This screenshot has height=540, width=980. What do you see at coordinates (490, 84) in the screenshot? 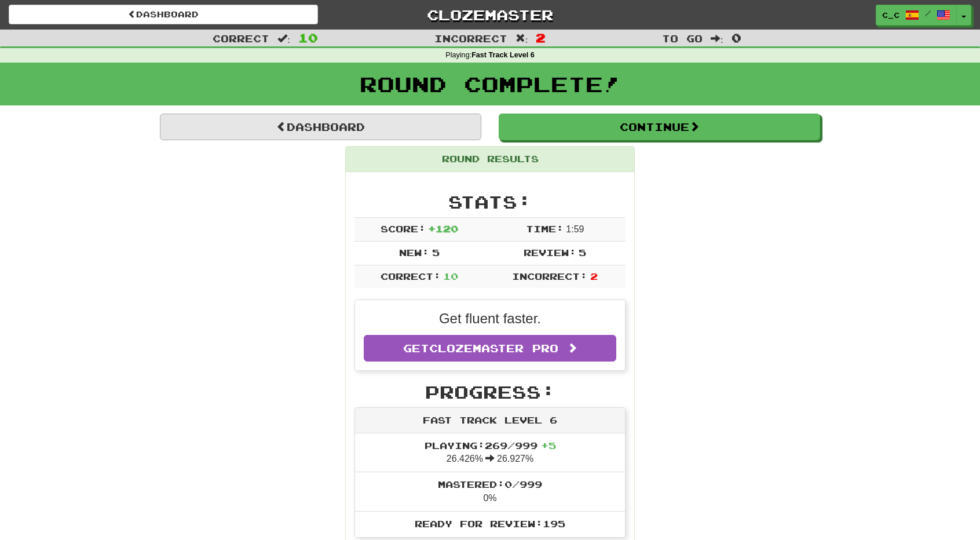
I see `h1: Round Complete!` at bounding box center [490, 84].